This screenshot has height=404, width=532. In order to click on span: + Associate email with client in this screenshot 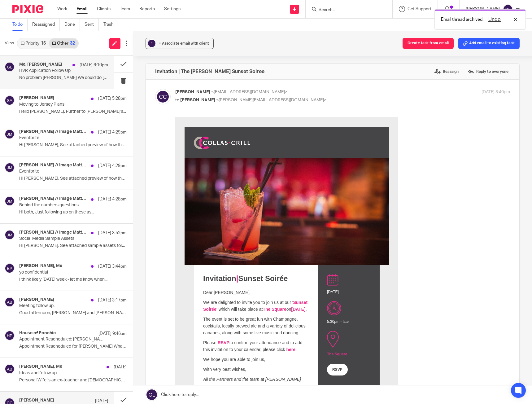, I will do `click(184, 43)`.